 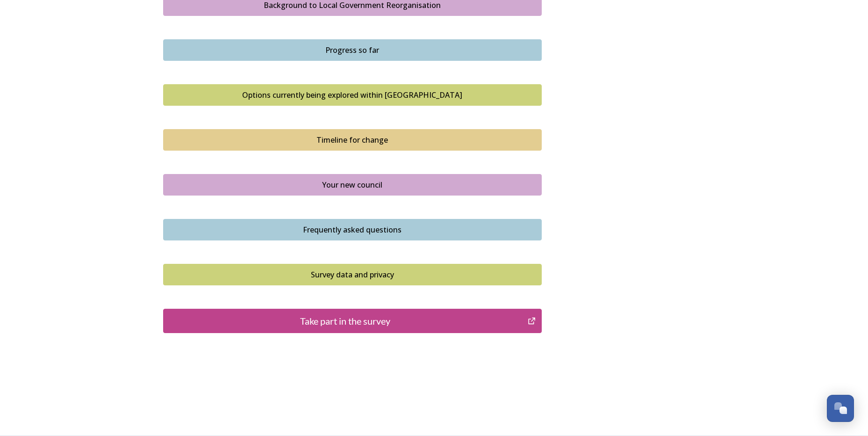 What do you see at coordinates (353, 140) in the screenshot?
I see `button: Timeline for change` at bounding box center [353, 140].